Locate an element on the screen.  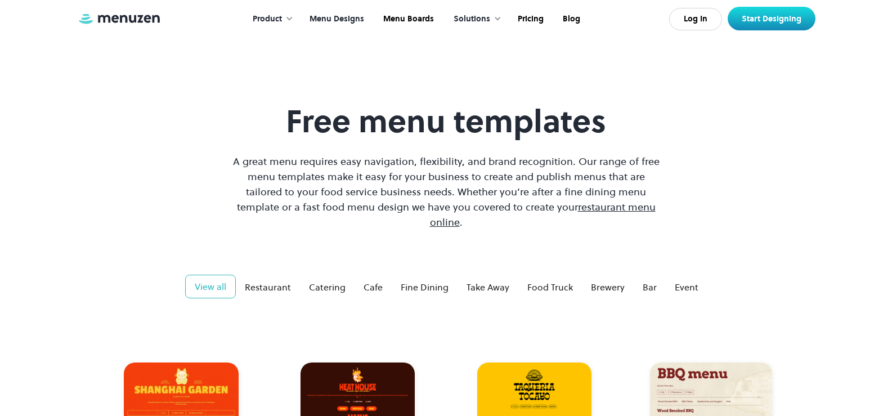
div: Food Truck is located at coordinates (550, 287).